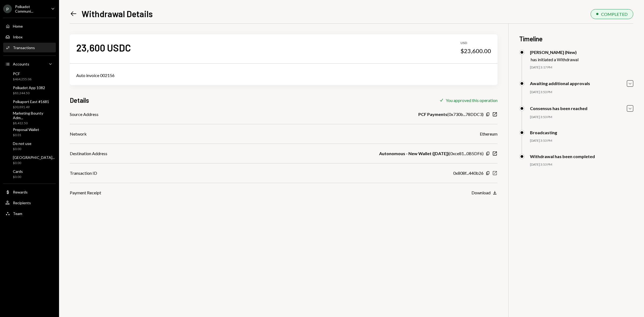 This screenshot has width=644, height=317. I want to click on div: $83,244.50, so click(29, 94).